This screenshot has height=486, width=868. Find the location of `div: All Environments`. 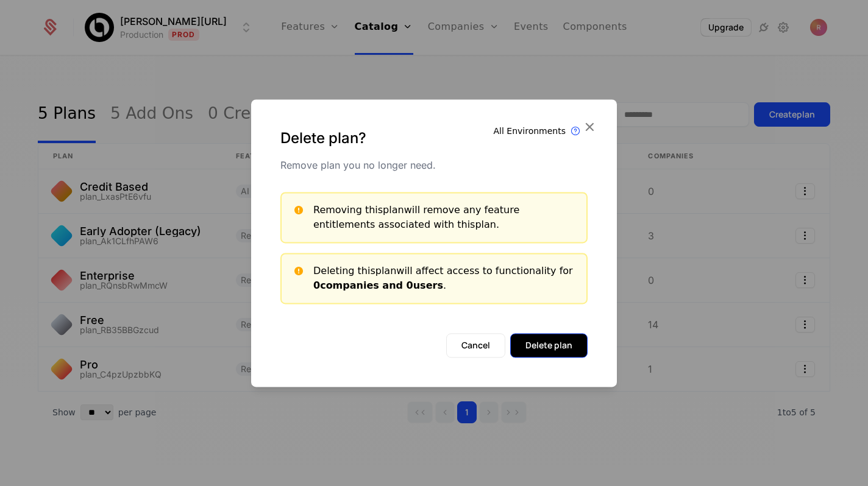

div: All Environments is located at coordinates (530, 131).